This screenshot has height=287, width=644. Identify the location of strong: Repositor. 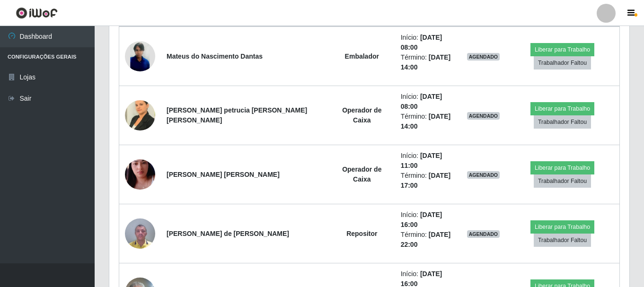
(361, 233).